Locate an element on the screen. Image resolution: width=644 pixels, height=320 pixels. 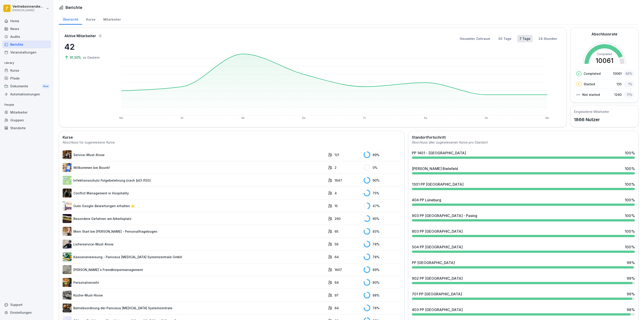
div: Automatisierungen is located at coordinates (26, 94).